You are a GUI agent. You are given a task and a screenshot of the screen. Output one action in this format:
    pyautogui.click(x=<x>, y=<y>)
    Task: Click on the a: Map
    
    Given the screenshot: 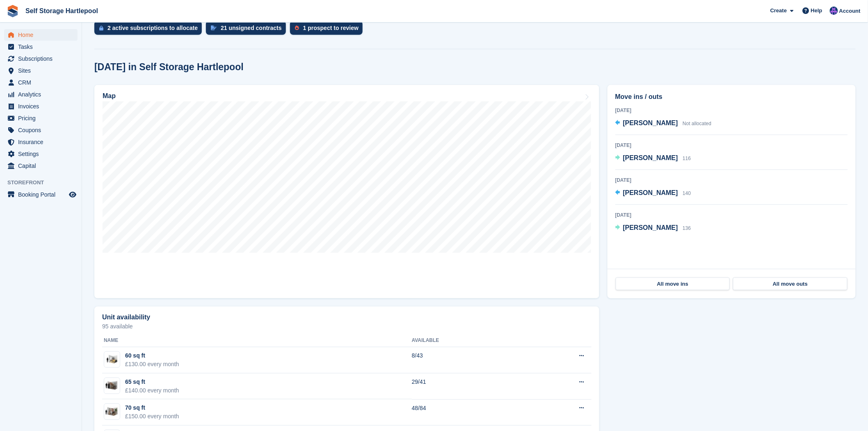 What is the action you would take?
    pyautogui.click(x=347, y=192)
    